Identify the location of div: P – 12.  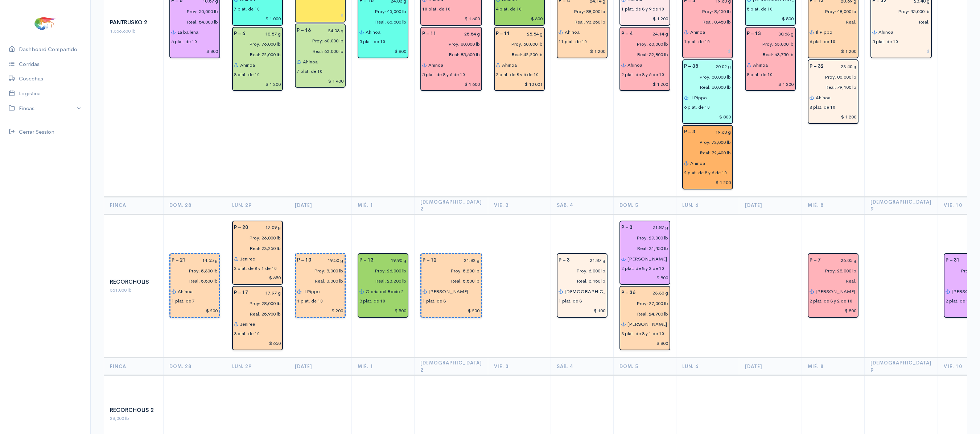
(430, 260).